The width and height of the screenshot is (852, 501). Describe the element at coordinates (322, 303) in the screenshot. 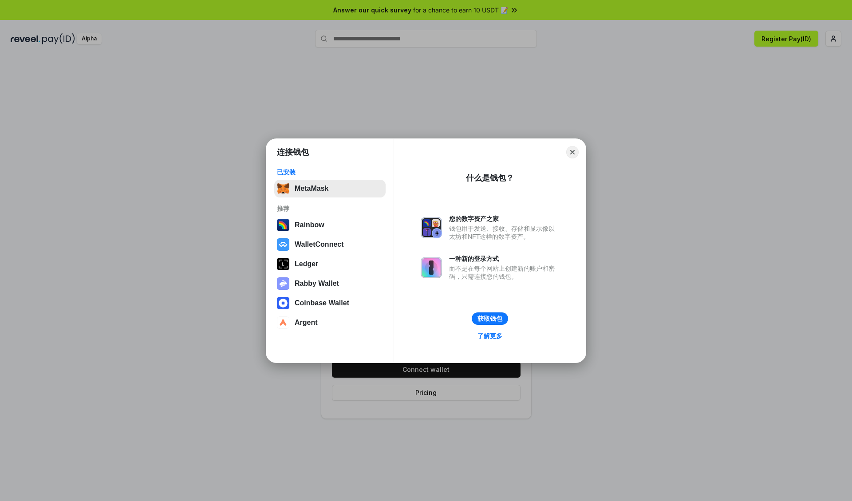

I see `div: Coinbase Wallet` at that location.